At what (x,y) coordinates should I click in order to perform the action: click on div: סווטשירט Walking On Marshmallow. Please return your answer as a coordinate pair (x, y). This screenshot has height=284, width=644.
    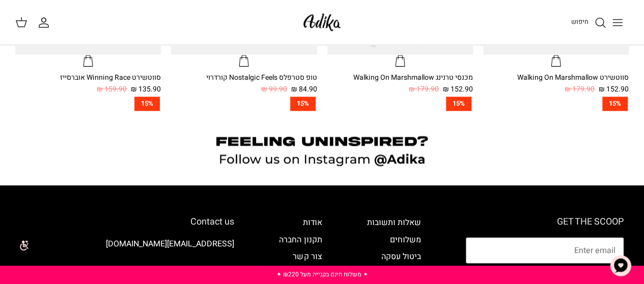
    Looking at the image, I should click on (556, 78).